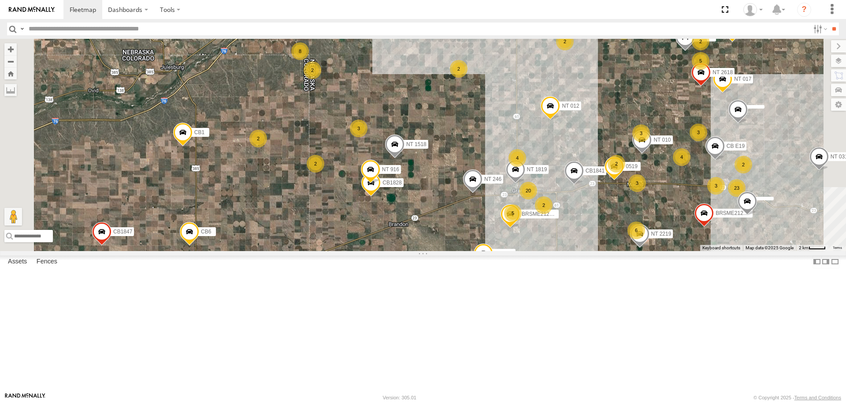 The width and height of the screenshot is (846, 402). What do you see at coordinates (47, 262) in the screenshot?
I see `label: Fences` at bounding box center [47, 262].